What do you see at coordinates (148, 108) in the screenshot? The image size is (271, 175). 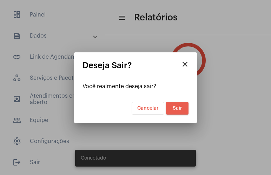 I see `span: Cancelar` at bounding box center [148, 108].